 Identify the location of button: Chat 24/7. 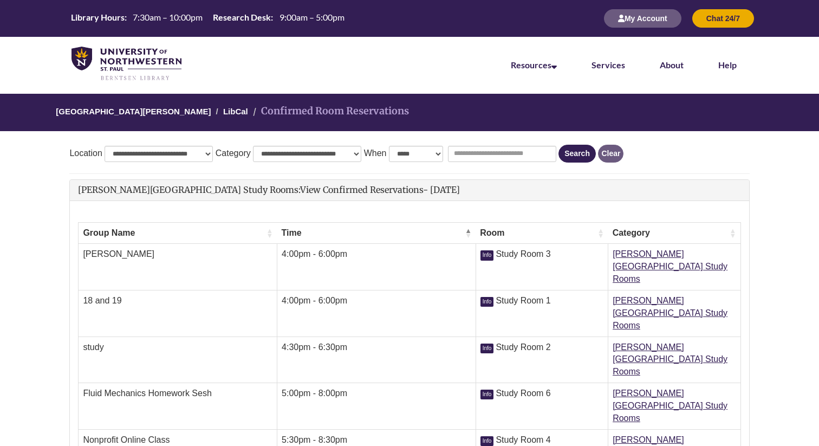
(723, 18).